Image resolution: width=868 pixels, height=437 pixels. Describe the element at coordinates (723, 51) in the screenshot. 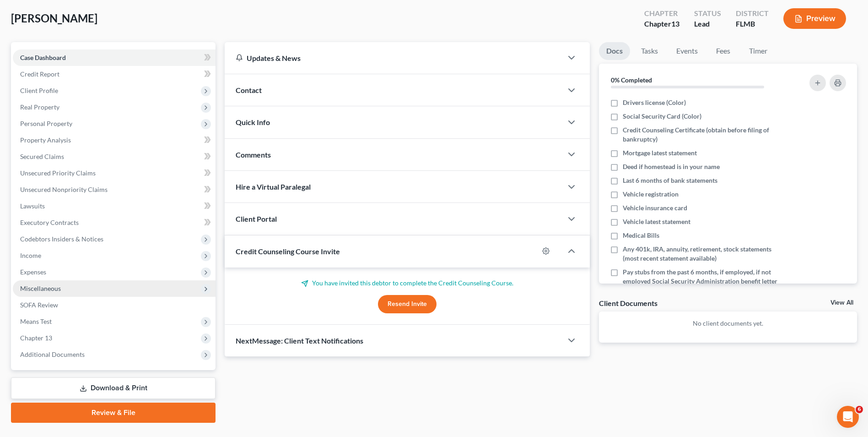

I see `a: Fees` at that location.